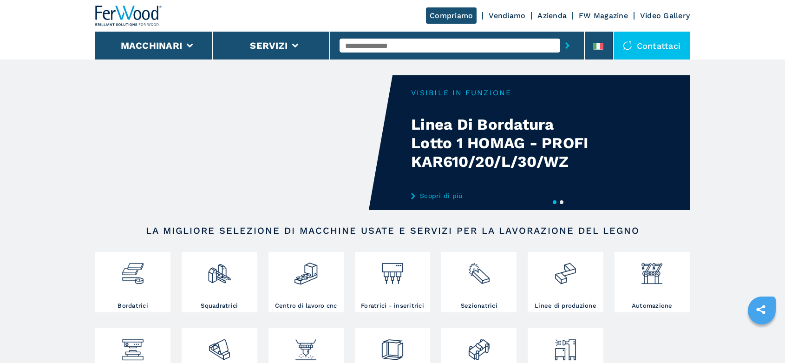 The width and height of the screenshot is (785, 363). What do you see at coordinates (451, 15) in the screenshot?
I see `a: Compriamo` at bounding box center [451, 15].